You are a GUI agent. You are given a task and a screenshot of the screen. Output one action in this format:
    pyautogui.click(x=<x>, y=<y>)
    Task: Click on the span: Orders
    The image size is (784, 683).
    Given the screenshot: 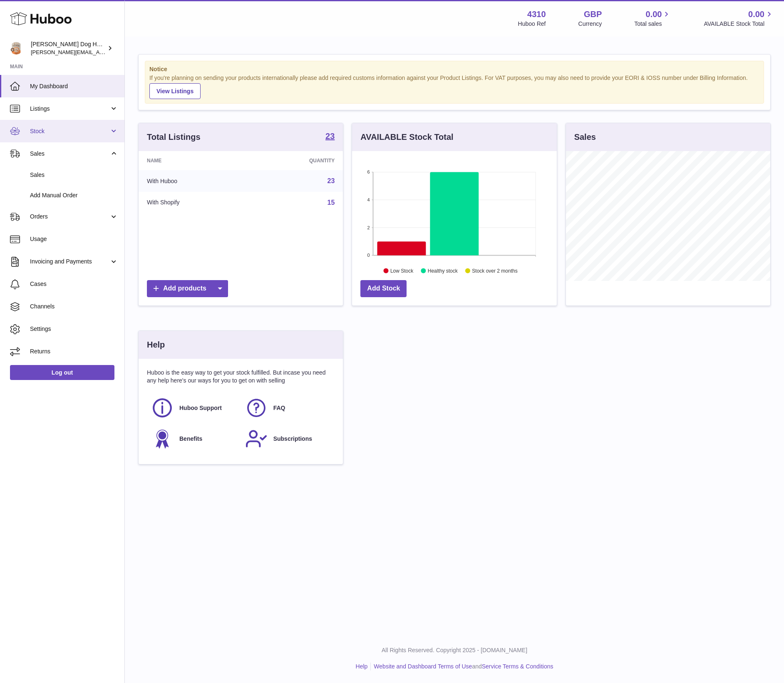 What is the action you would take?
    pyautogui.click(x=70, y=216)
    